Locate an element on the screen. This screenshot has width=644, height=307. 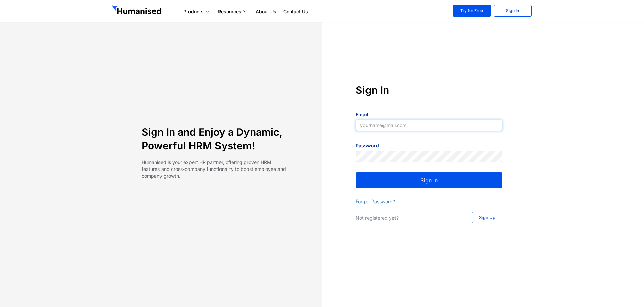
a: Sign In is located at coordinates (513, 11).